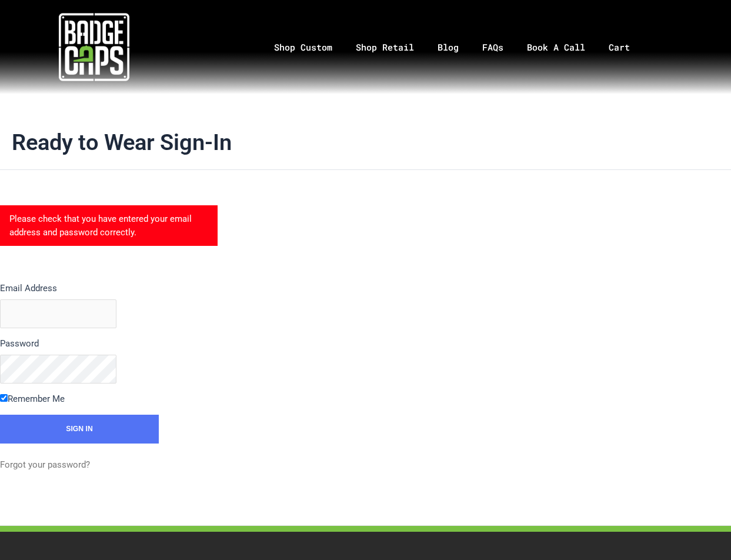 The height and width of the screenshot is (560, 731). I want to click on a: Book A Call, so click(556, 47).